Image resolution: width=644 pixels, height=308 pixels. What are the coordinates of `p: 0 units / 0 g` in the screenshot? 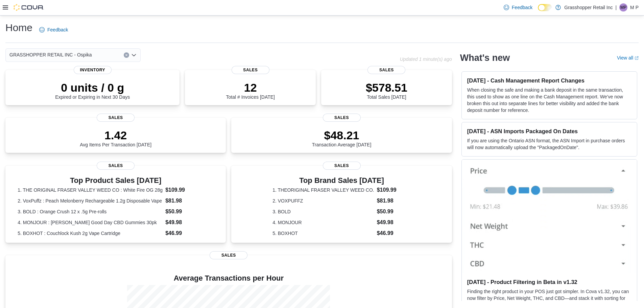 It's located at (92, 88).